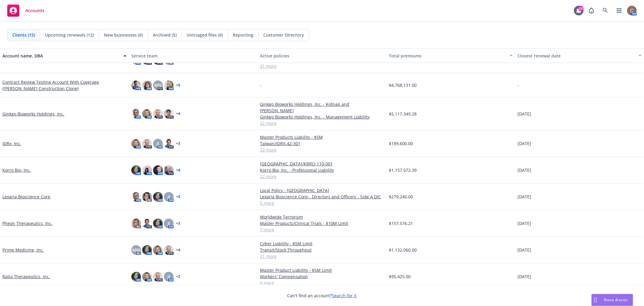 This screenshot has width=644, height=306. Describe the element at coordinates (136, 250) in the screenshot. I see `span: MM` at that location.